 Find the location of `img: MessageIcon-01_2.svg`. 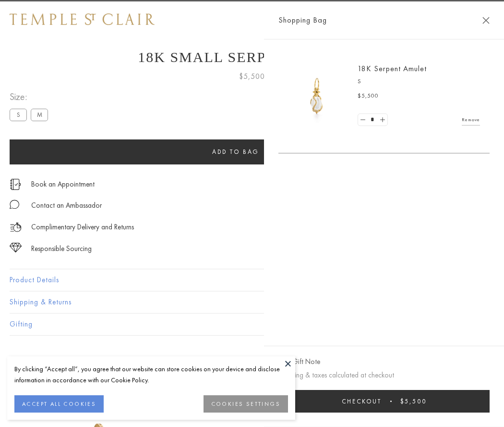

img: MessageIcon-01_2.svg is located at coordinates (14, 204).